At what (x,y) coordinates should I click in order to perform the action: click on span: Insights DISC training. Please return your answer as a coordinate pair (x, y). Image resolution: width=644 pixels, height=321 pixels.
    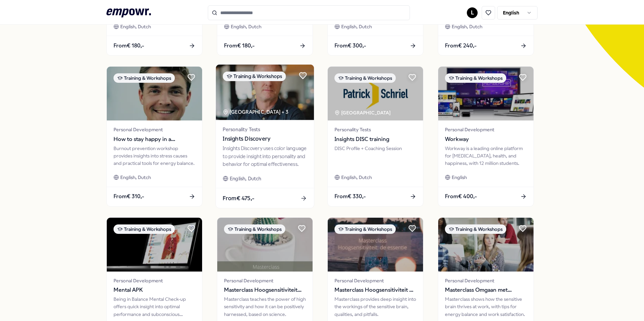
    Looking at the image, I should click on (375, 140).